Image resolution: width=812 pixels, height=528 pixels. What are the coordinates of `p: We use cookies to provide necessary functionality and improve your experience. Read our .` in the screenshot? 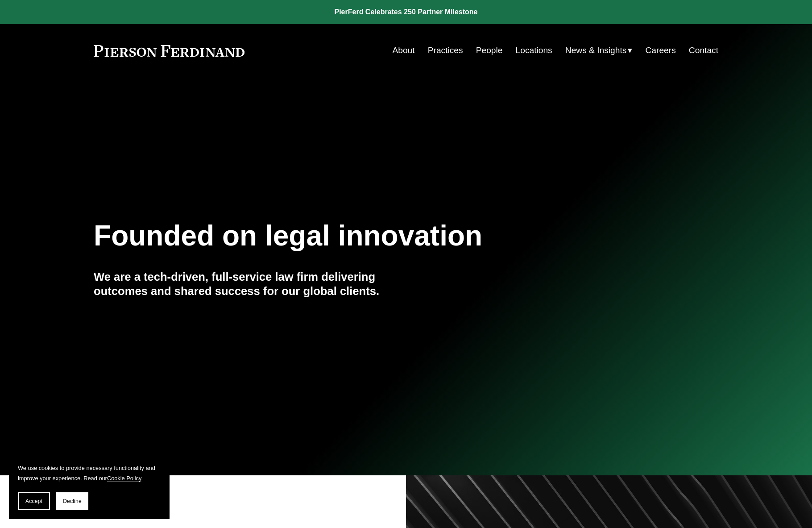 It's located at (89, 473).